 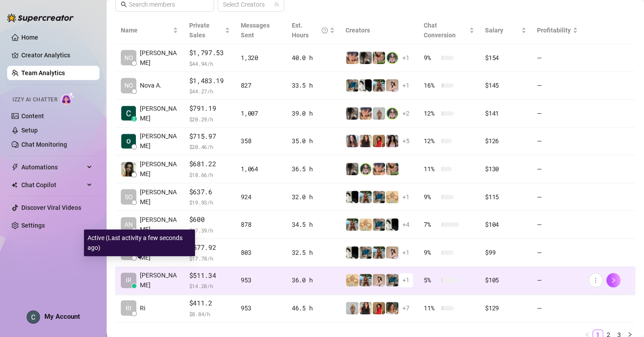 What do you see at coordinates (62, 317) in the screenshot?
I see `span: My Account` at bounding box center [62, 317].